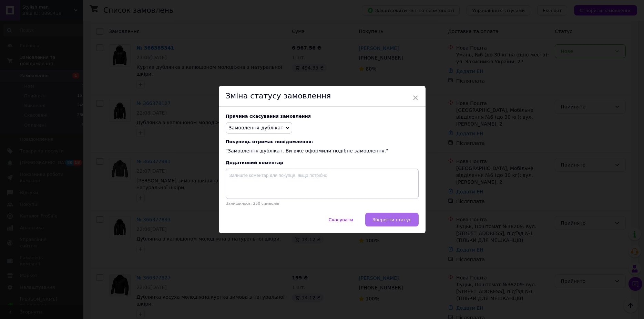  Describe the element at coordinates (392, 220) in the screenshot. I see `span: Зберегти статус` at that location.